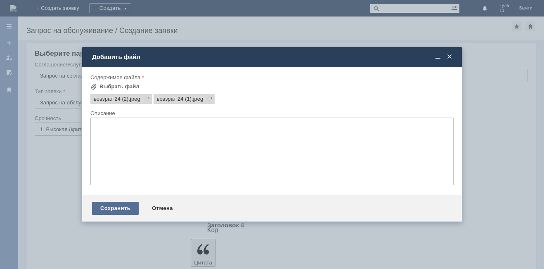  What do you see at coordinates (438, 57) in the screenshot?
I see `span: Свернуть (Ctrl + M)` at bounding box center [438, 57].